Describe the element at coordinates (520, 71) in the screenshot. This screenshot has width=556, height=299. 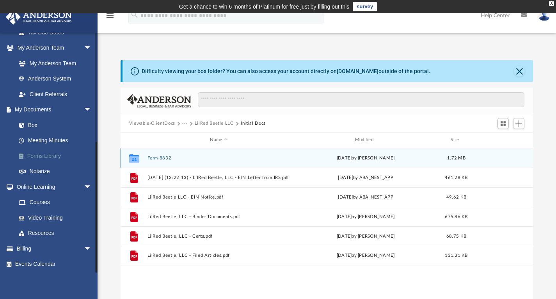
I see `button: Close` at that location.